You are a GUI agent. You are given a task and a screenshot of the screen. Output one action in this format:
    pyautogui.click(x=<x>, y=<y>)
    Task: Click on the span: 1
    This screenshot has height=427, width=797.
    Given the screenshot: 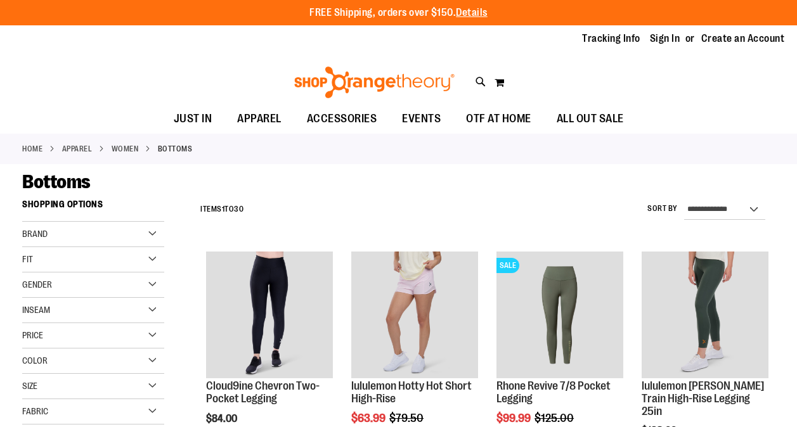 What is the action you would take?
    pyautogui.click(x=223, y=209)
    